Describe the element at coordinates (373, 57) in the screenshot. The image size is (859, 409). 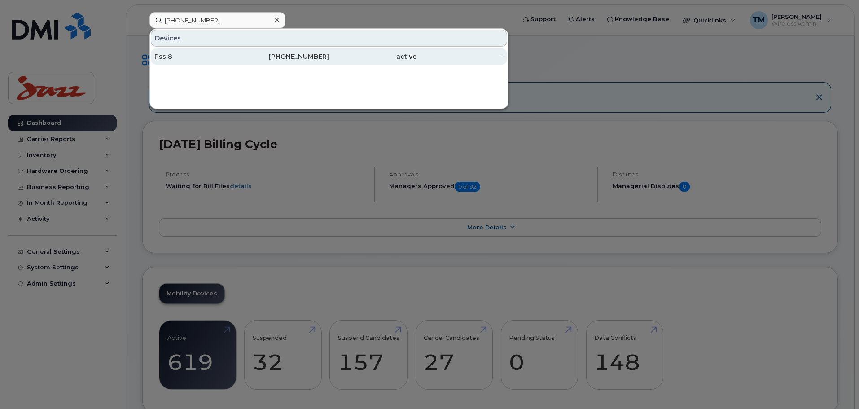
I see `div: active` at that location.